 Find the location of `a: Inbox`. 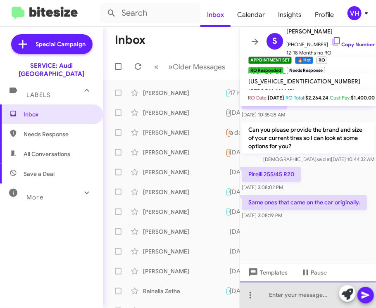

a: Inbox is located at coordinates (215, 15).